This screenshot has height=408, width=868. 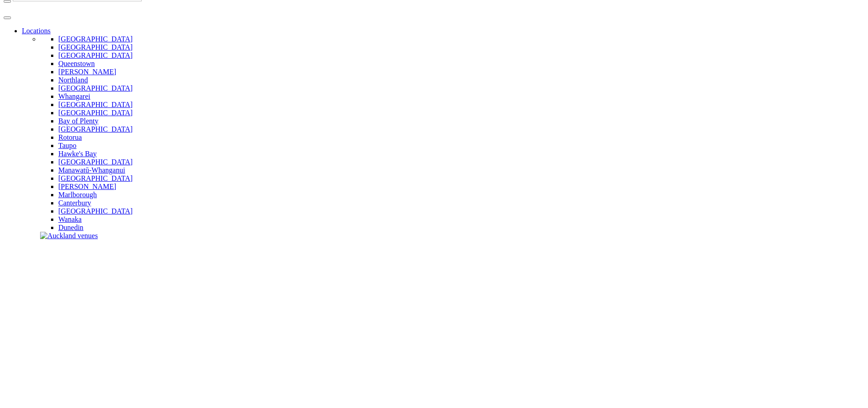 I want to click on a: Queenstown, so click(x=76, y=63).